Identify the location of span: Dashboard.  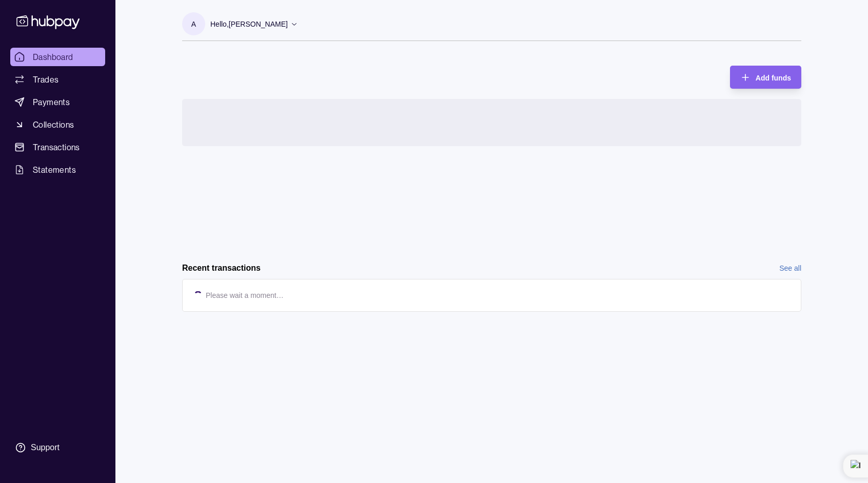
(53, 57).